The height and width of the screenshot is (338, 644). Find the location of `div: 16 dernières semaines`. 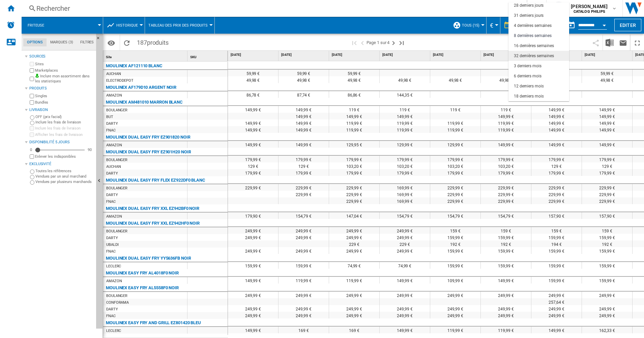

div: 16 dernières semaines is located at coordinates (534, 46).